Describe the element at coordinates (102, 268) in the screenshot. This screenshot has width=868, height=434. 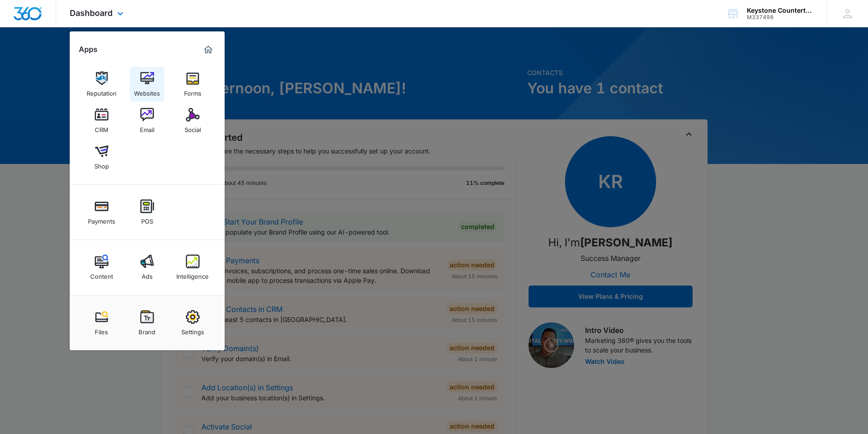
I see `a: Content` at that location.